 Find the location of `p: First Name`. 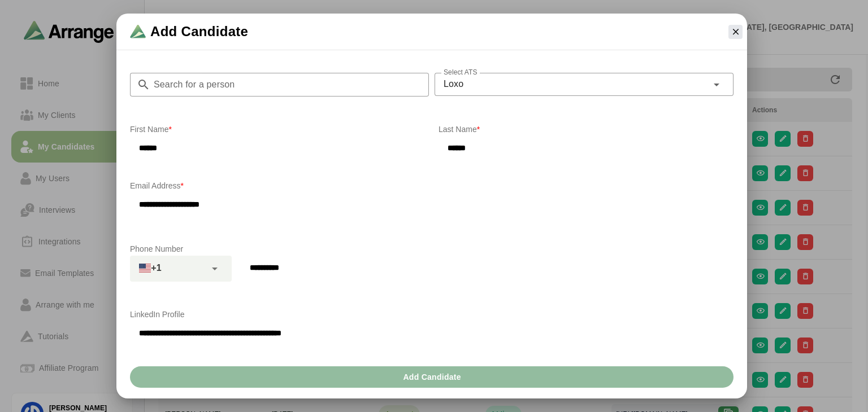

p: First Name is located at coordinates (278, 129).